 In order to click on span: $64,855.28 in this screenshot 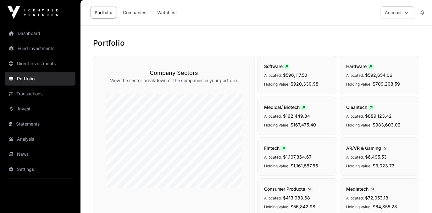, I will do `click(385, 206)`.